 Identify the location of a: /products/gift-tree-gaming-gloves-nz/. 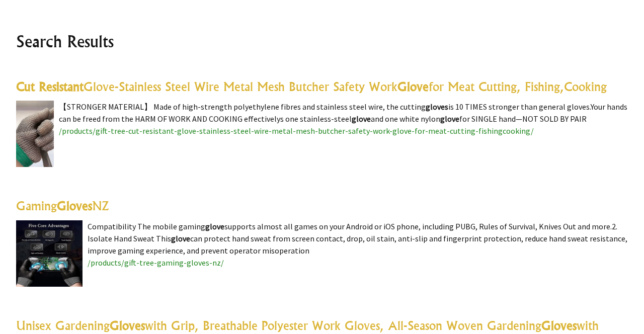
(156, 262).